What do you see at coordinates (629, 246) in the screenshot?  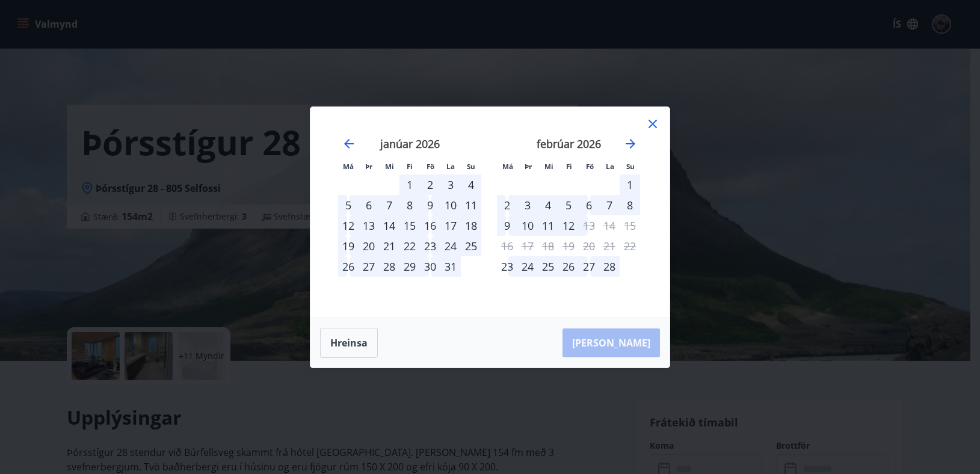 I see `td: Not available. sunnudagur, 22. febrúar 2026` at bounding box center [629, 246].